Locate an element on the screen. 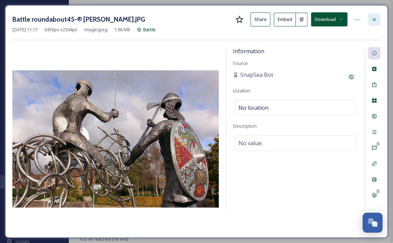 This screenshot has width=393, height=243. span: No location is located at coordinates (253, 108).